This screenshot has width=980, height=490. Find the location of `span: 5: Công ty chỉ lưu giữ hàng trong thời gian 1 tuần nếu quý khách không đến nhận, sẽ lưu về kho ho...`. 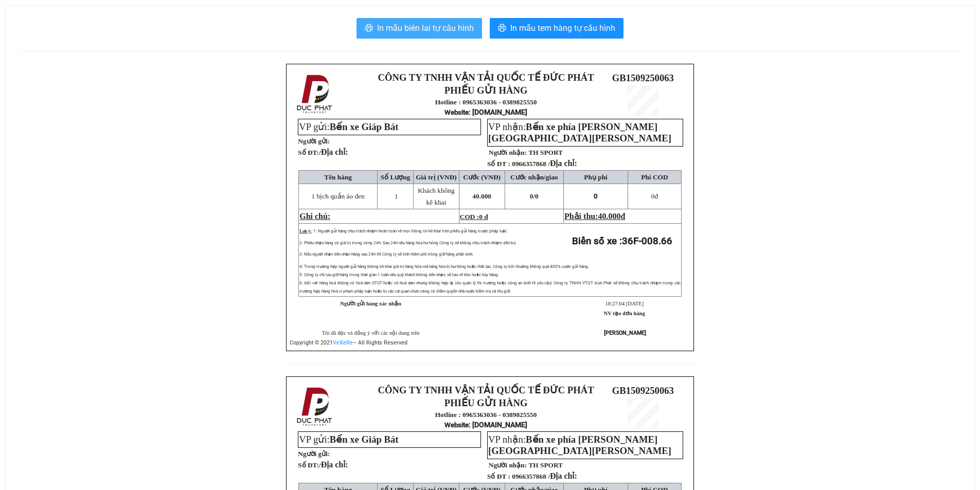

span: 5: Công ty chỉ lưu giữ hàng trong thời gian 1 tuần nếu quý khách không đến nhận, sẽ lưu về kho ho... is located at coordinates (399, 275).